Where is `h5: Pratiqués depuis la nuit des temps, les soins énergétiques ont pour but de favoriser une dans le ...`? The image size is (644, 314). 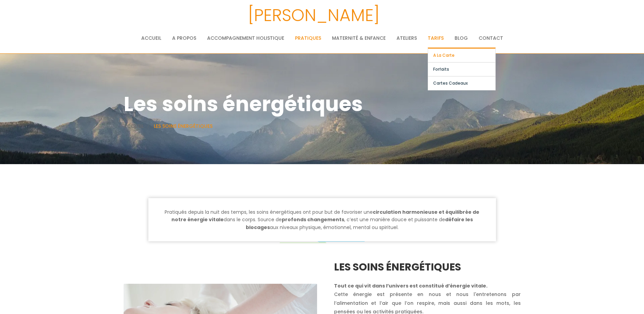 h5: Pratiqués depuis la nuit des temps, les soins énergétiques ont pour but de favoriser une dans le ... is located at coordinates (322, 220).